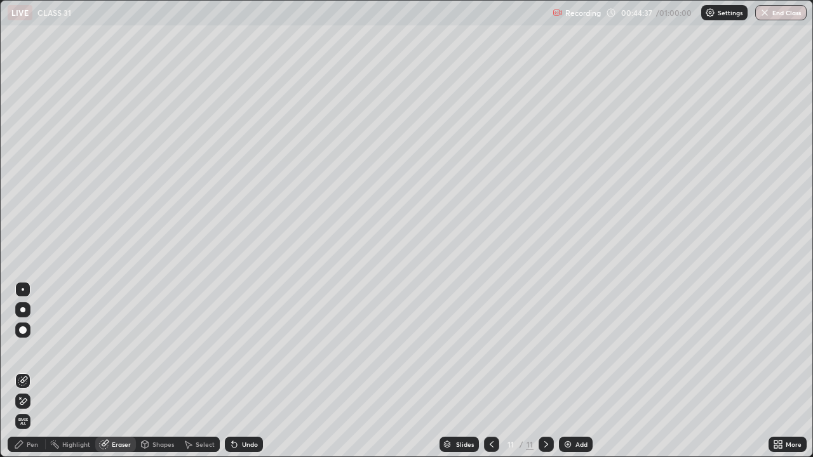 Image resolution: width=813 pixels, height=457 pixels. Describe the element at coordinates (76, 445) in the screenshot. I see `div: Highlight` at that location.